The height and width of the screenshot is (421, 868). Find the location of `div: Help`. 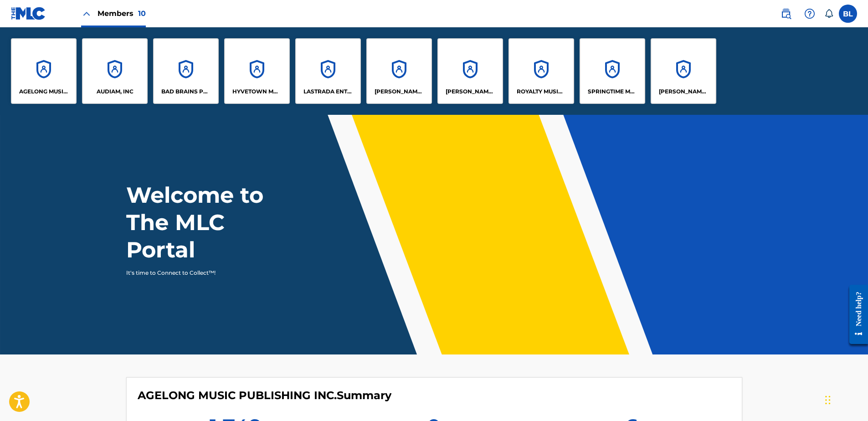

div: Help is located at coordinates (810, 14).